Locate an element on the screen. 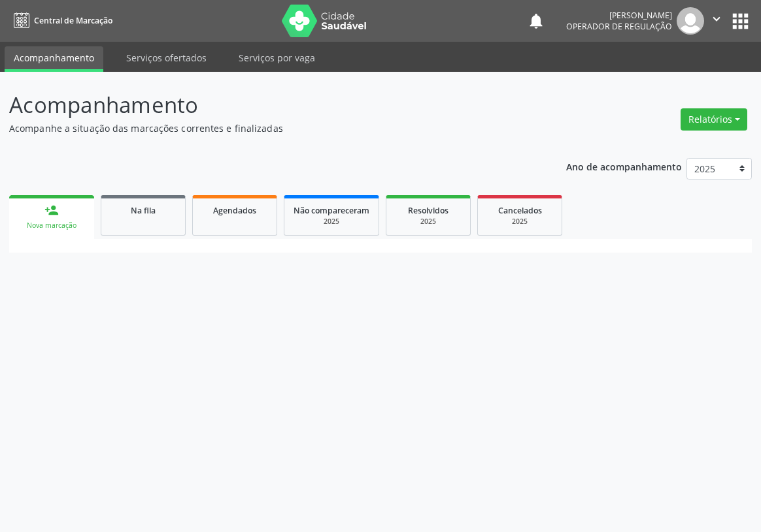  span: Agendados is located at coordinates (234, 210).